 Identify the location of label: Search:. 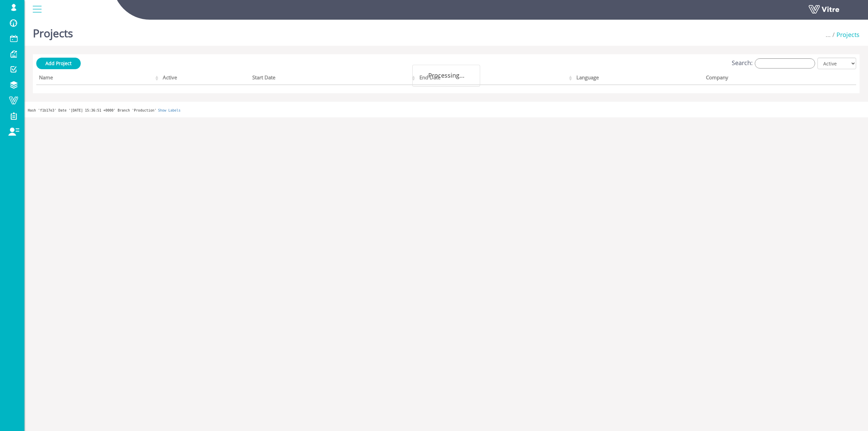
(773, 64).